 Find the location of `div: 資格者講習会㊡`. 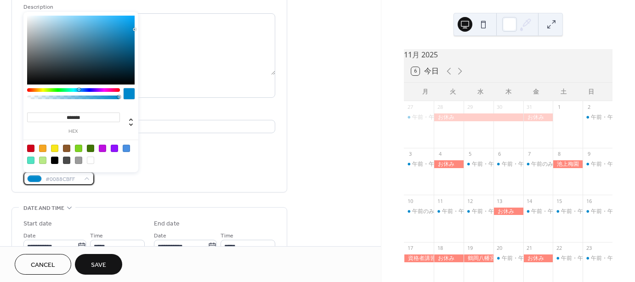

div: 資格者講習会㊡ is located at coordinates (418, 258).